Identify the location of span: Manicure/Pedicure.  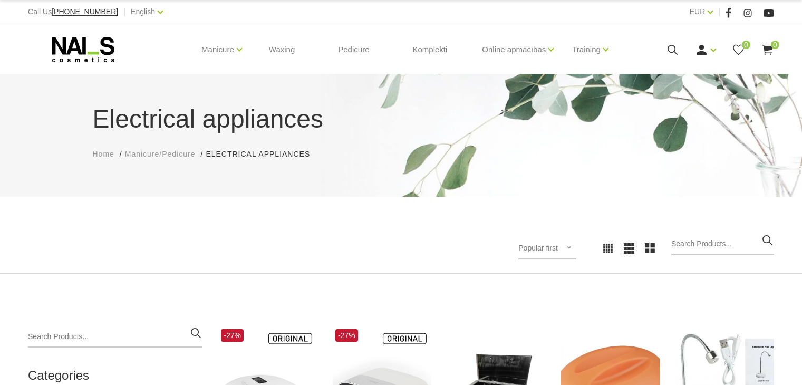
(160, 154).